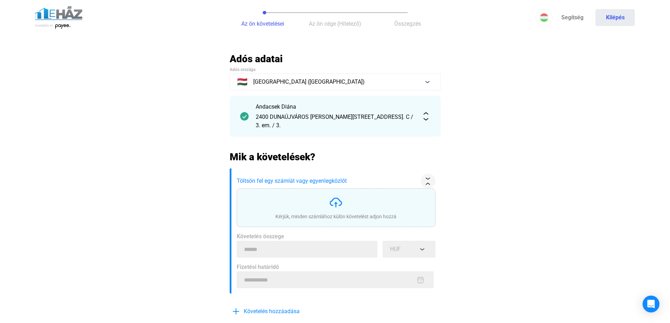 The height and width of the screenshot is (323, 670). Describe the element at coordinates (236, 312) in the screenshot. I see `img: plus-blue` at that location.